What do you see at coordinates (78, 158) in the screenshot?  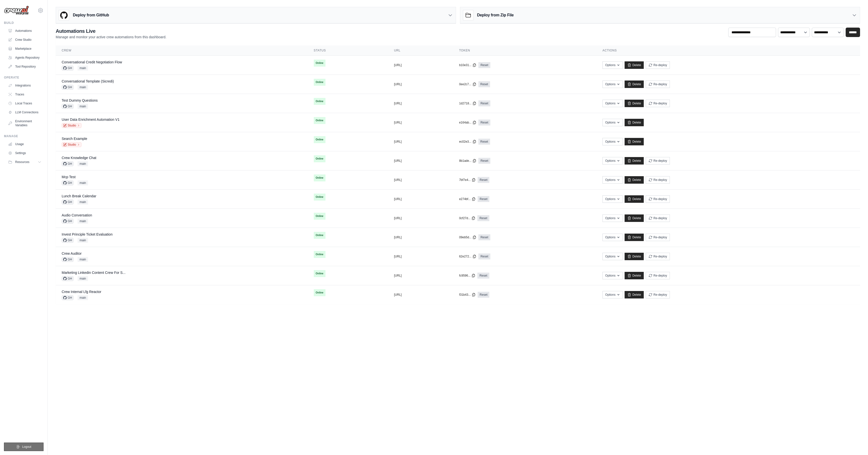 I see `a: Crew Knowledge Chat` at bounding box center [78, 158].